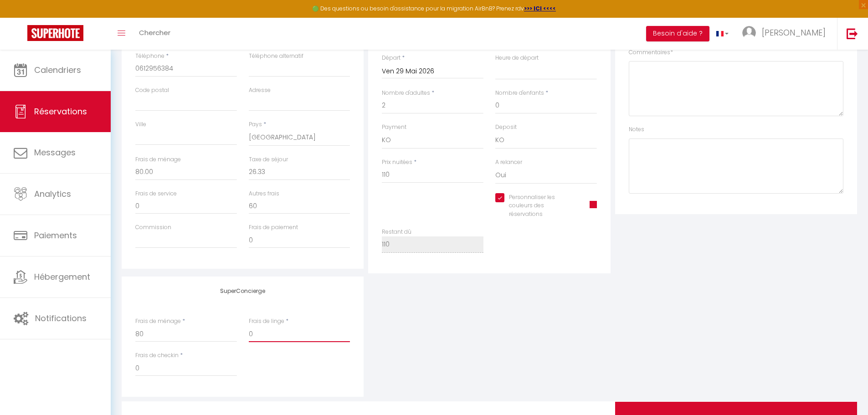 The image size is (868, 415). Describe the element at coordinates (276, 56) in the screenshot. I see `label: Téléphone alternatif` at that location.